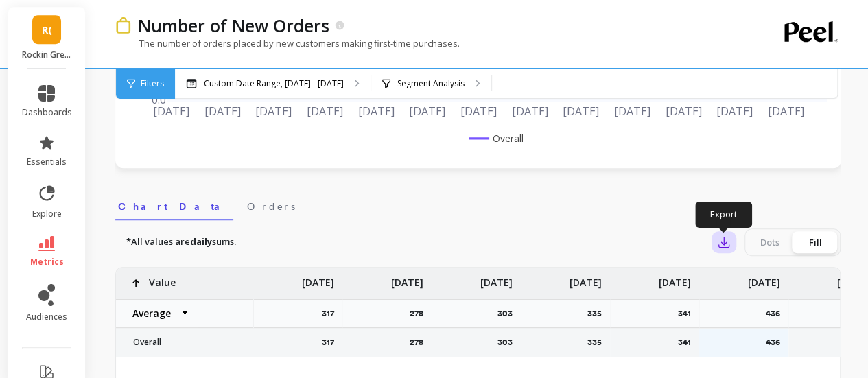  Describe the element at coordinates (181, 243) in the screenshot. I see `p: *All values are sums.` at that location.